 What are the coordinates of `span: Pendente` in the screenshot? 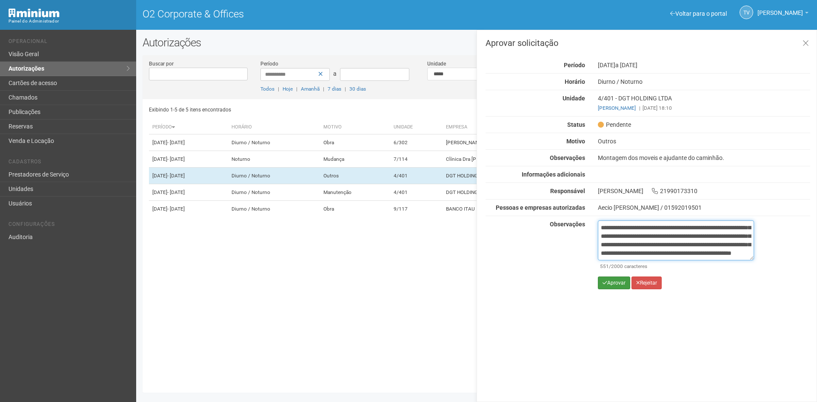 It's located at (614, 125).